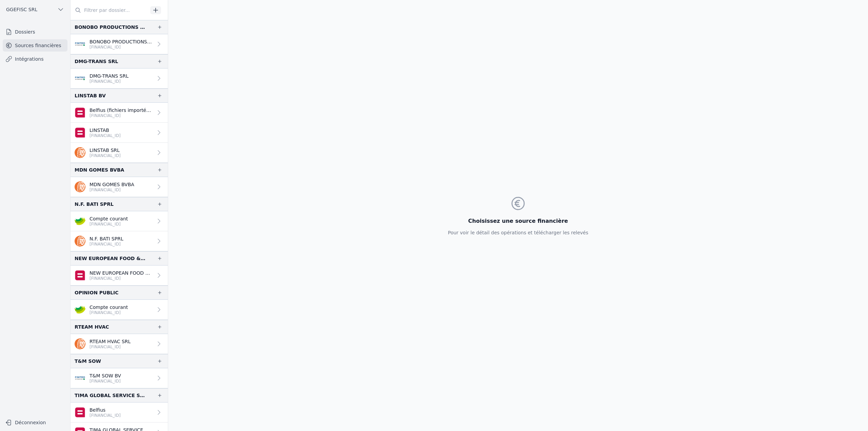  What do you see at coordinates (35, 45) in the screenshot?
I see `a: Sources financières` at bounding box center [35, 45].